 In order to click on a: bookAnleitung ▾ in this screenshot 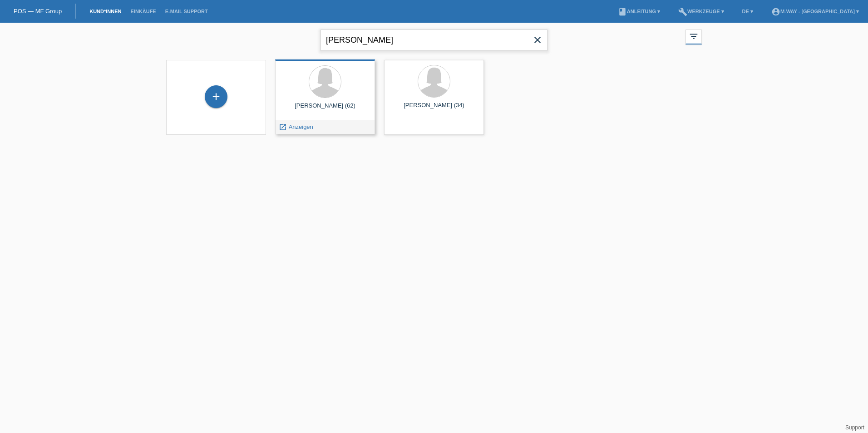, I will do `click(639, 11)`.